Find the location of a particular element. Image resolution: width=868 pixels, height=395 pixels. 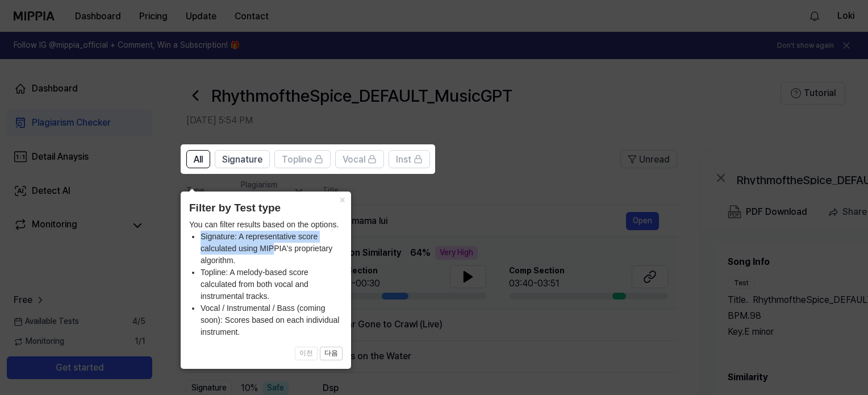

button: Close is located at coordinates (342, 199).